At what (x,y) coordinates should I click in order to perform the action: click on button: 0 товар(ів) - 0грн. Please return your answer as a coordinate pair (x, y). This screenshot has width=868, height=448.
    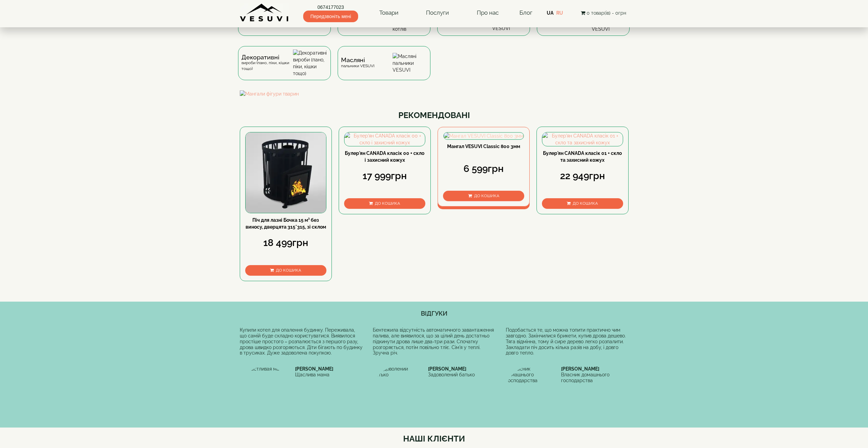
    Looking at the image, I should click on (603, 13).